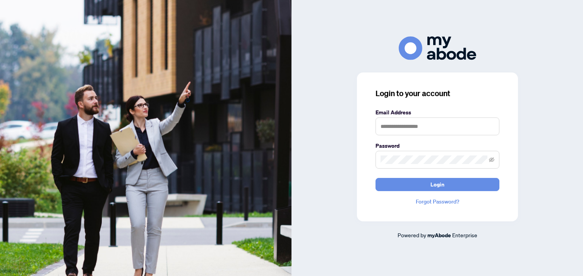 The width and height of the screenshot is (583, 276). Describe the element at coordinates (465, 235) in the screenshot. I see `span: Enterprise` at that location.